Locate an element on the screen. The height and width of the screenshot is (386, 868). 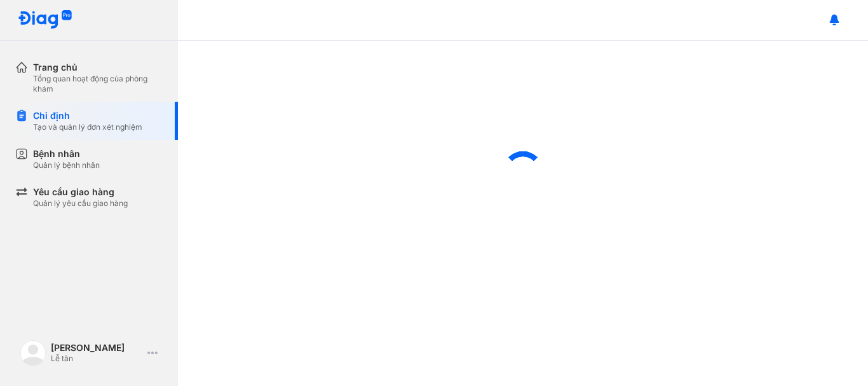
div: Tổng quan hoạt động của phòng khám is located at coordinates (98, 84).